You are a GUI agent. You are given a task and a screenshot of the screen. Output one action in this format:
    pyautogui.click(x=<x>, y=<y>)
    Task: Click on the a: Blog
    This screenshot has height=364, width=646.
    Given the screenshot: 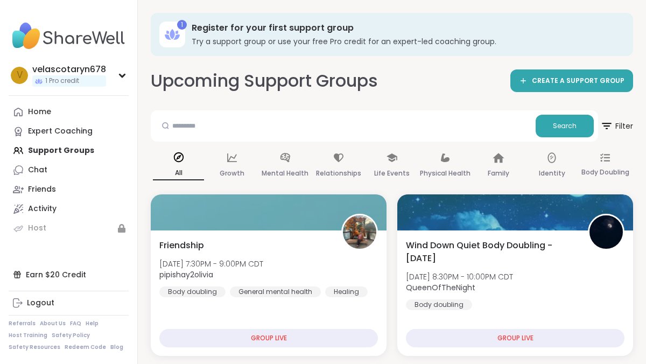 What is the action you would take?
    pyautogui.click(x=117, y=347)
    